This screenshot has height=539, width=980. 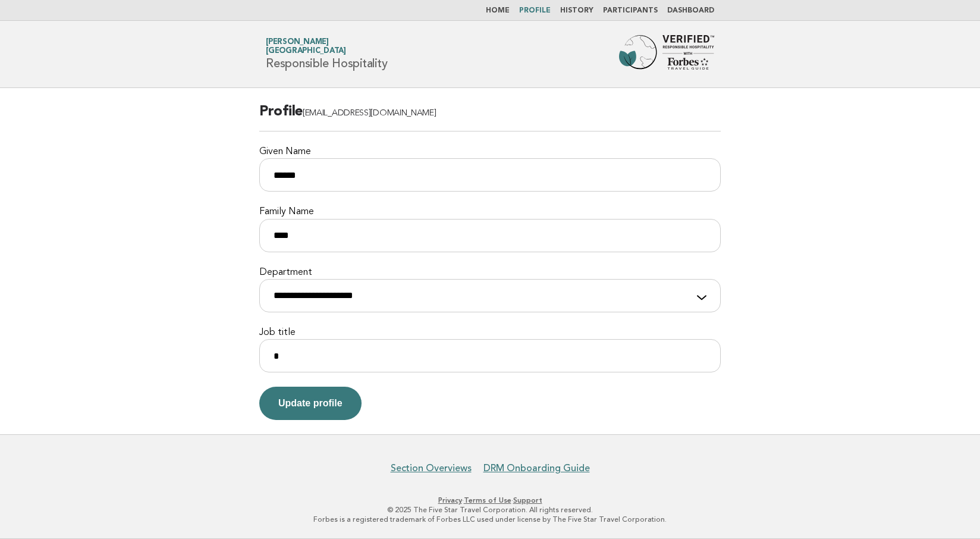 What do you see at coordinates (691, 11) in the screenshot?
I see `a: Dashboard` at bounding box center [691, 11].